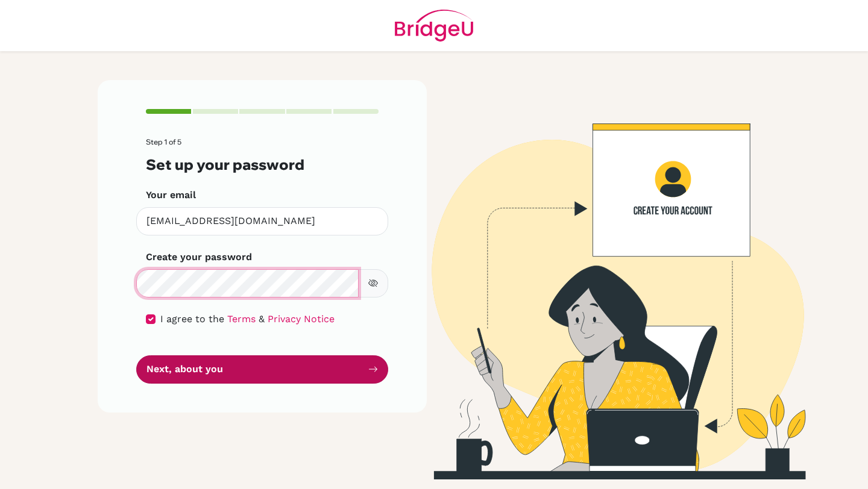 This screenshot has height=489, width=868. I want to click on label: Create your password, so click(199, 257).